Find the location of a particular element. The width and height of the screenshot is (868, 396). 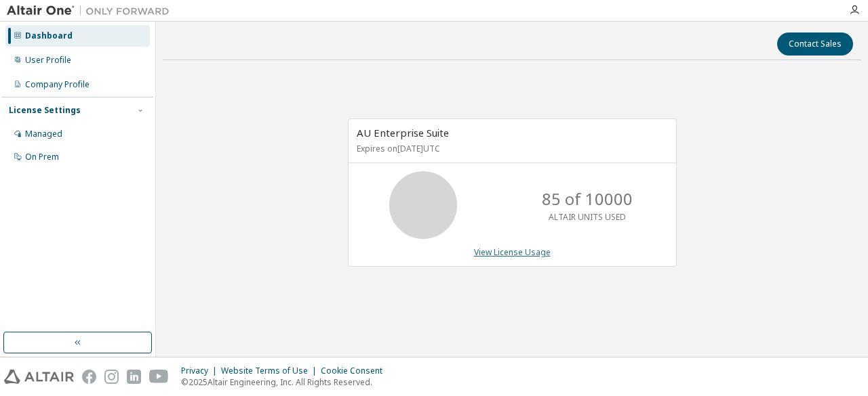

div: Privacy is located at coordinates (201, 371).